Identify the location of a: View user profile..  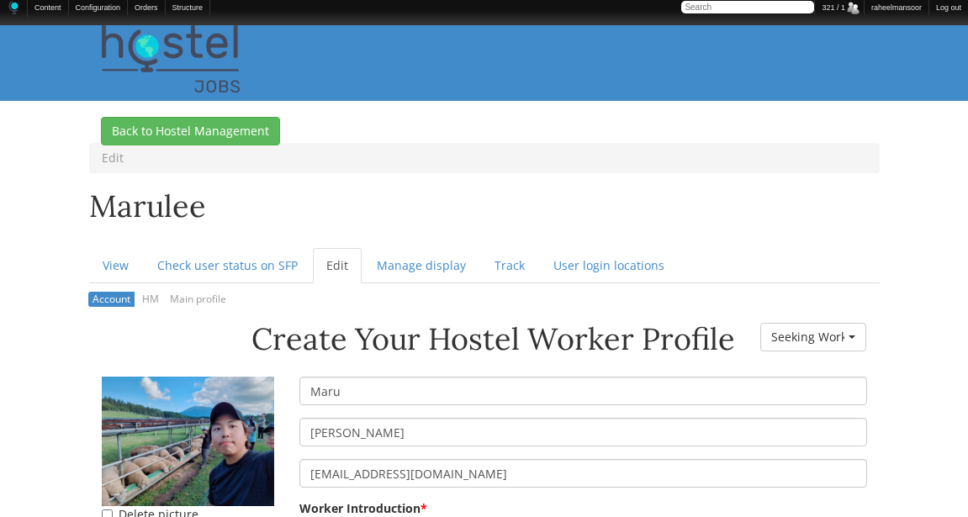
(188, 440).